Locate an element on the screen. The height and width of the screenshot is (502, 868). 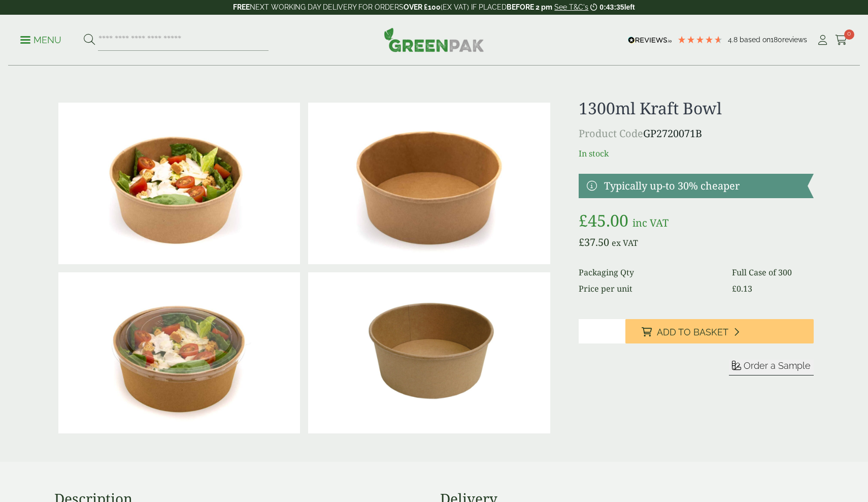
i: My Account is located at coordinates (822, 40).